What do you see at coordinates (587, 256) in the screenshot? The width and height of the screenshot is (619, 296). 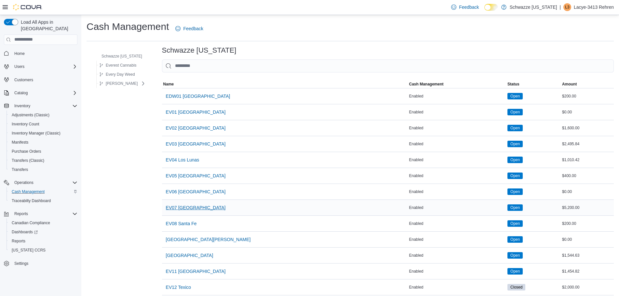 I see `div: $1,544.63` at bounding box center [587, 256].